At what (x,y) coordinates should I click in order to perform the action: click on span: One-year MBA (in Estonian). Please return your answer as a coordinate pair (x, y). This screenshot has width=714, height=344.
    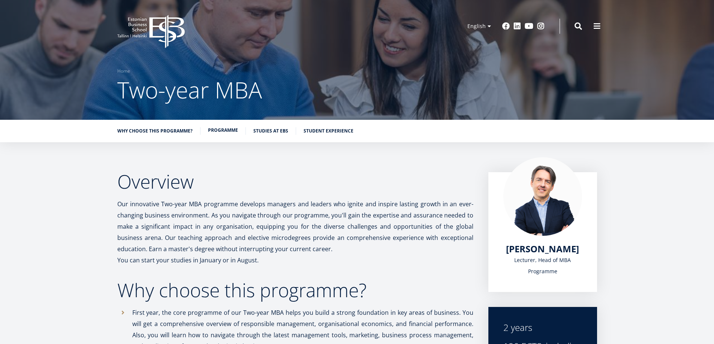
    Looking at the image, I should click on (39, 108).